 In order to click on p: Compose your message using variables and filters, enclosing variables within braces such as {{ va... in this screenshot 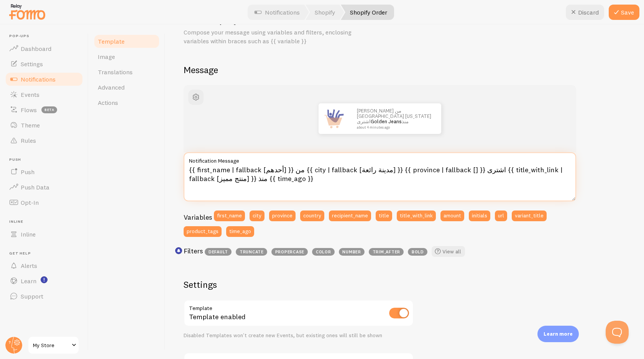, I will do `click(276, 36)`.